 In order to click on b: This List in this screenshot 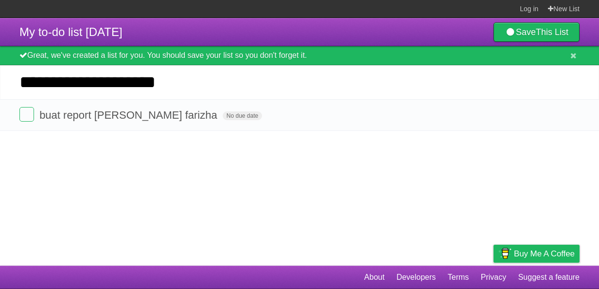, I will do `click(552, 32)`.